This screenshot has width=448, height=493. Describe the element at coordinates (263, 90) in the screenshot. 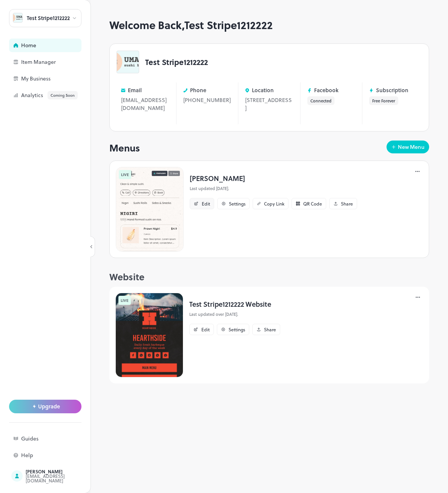

I see `p: Location` at that location.